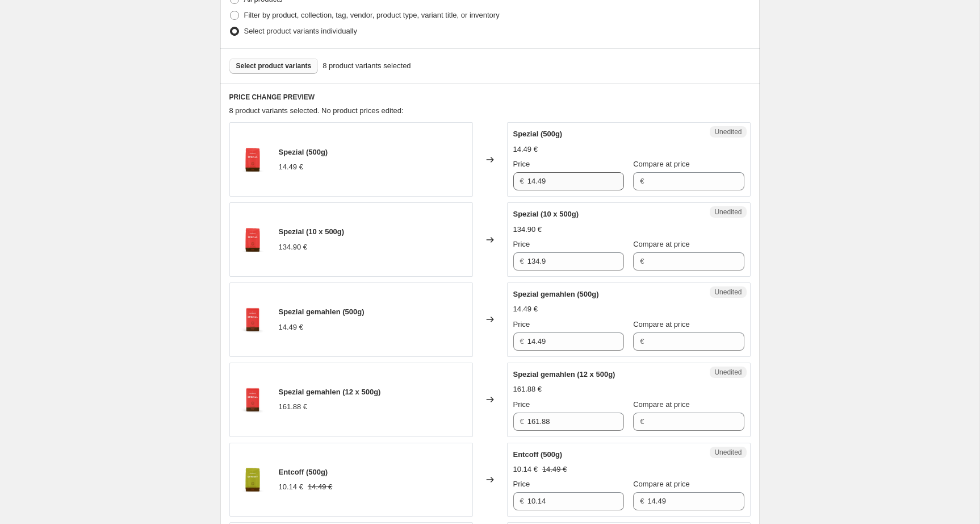 The height and width of the screenshot is (524, 980). Describe the element at coordinates (366, 66) in the screenshot. I see `span: 8 product variants selected` at that location.